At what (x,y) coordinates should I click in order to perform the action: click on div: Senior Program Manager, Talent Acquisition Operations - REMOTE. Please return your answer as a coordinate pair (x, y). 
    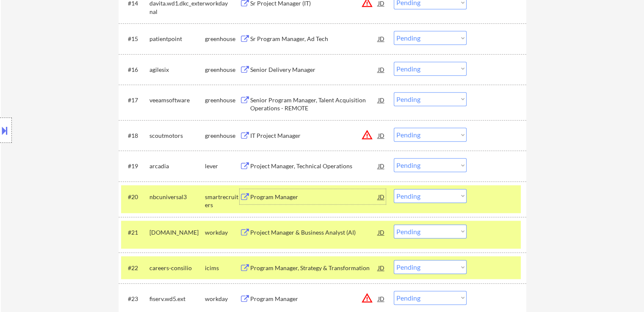
    Looking at the image, I should click on (314, 104).